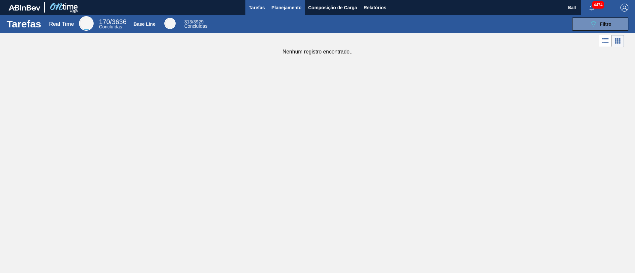 The image size is (635, 273). I want to click on button: Filtro, so click(600, 24).